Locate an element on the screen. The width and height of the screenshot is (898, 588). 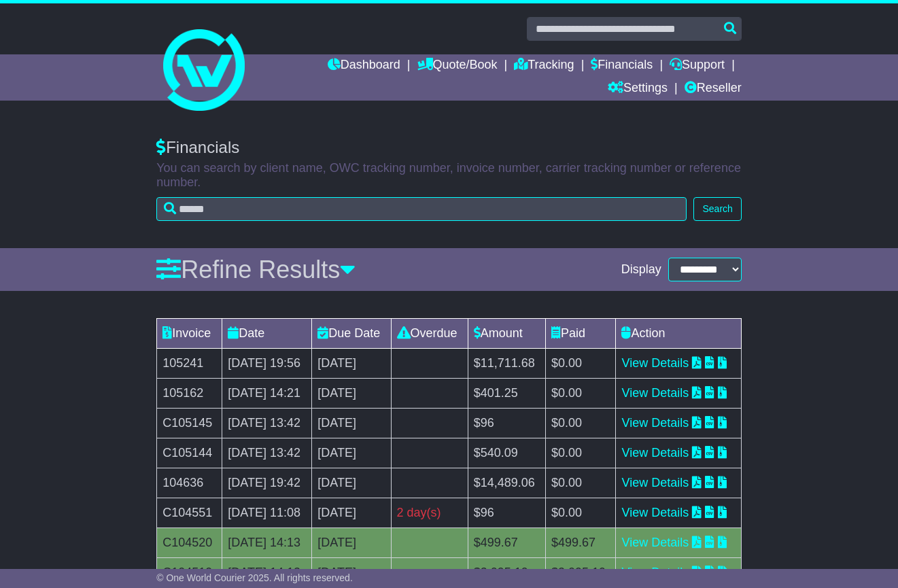
a: Dashboard is located at coordinates (364, 66).